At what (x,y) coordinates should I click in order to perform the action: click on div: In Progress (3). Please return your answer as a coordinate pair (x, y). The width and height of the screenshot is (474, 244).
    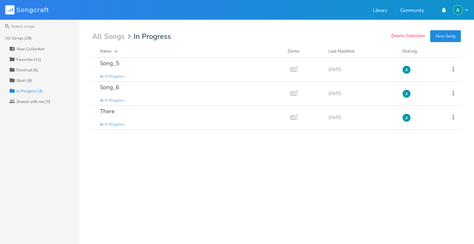
    Looking at the image, I should click on (30, 91).